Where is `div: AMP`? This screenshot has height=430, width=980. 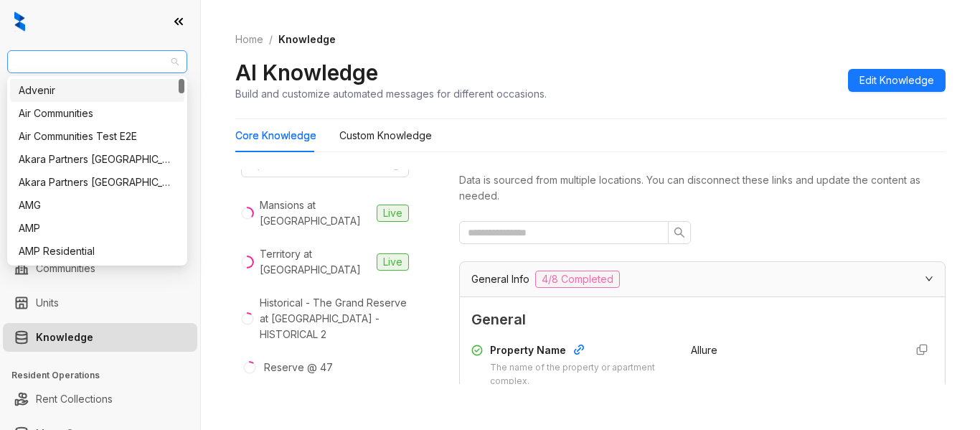
div: AMP is located at coordinates (97, 228).